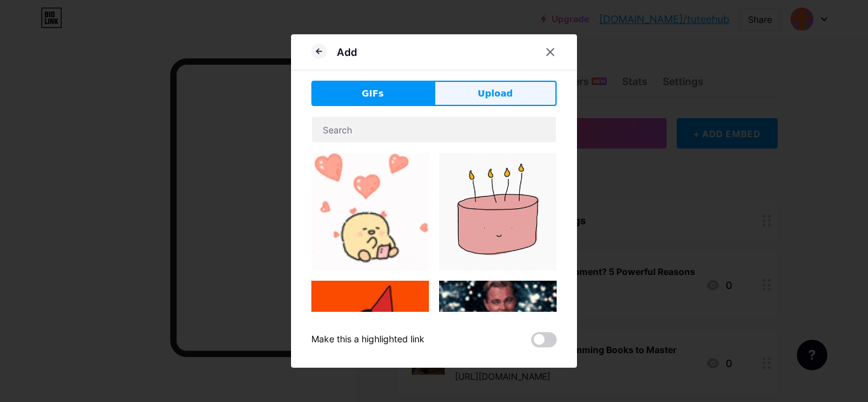  What do you see at coordinates (368, 340) in the screenshot?
I see `div: Make this a highlighted link` at bounding box center [368, 340].